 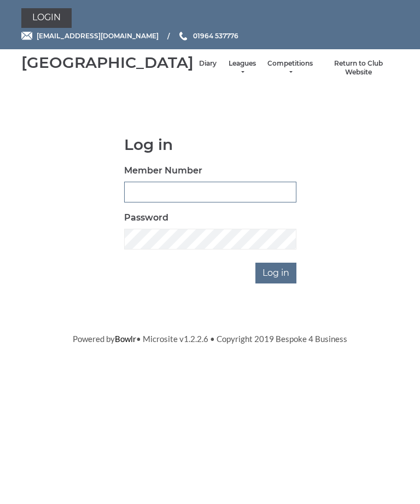 I want to click on a: Login, so click(x=47, y=18).